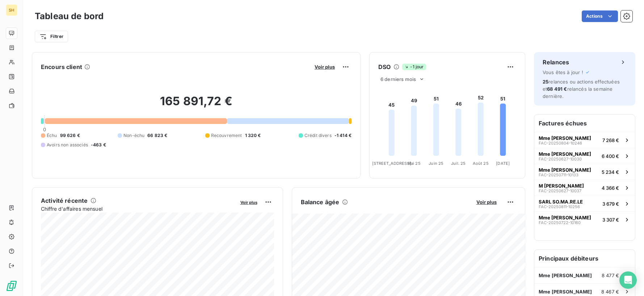  Describe the element at coordinates (611, 140) in the screenshot. I see `span: 7 268 €` at that location.